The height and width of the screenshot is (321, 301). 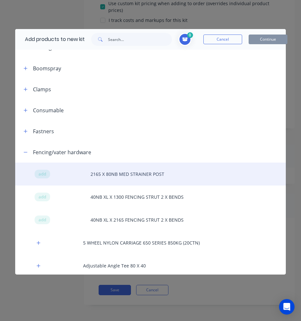 What do you see at coordinates (190, 35) in the screenshot?
I see `span: 0` at bounding box center [190, 35].